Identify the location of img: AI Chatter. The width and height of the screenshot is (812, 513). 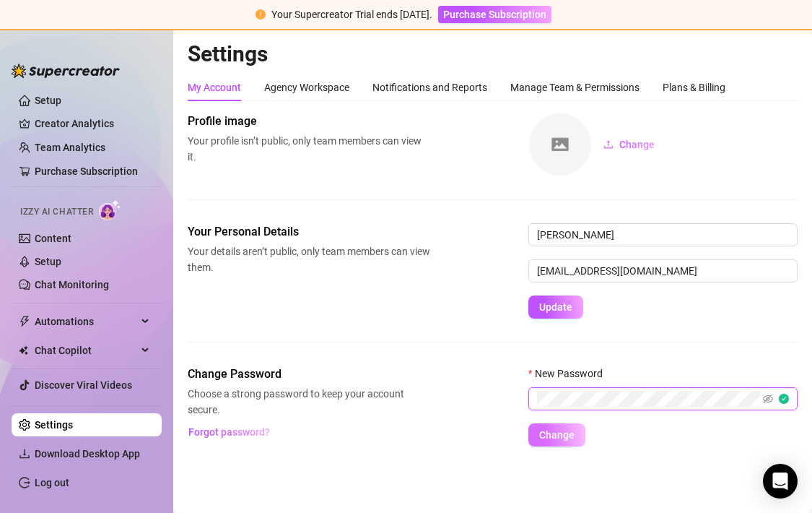
(110, 209).